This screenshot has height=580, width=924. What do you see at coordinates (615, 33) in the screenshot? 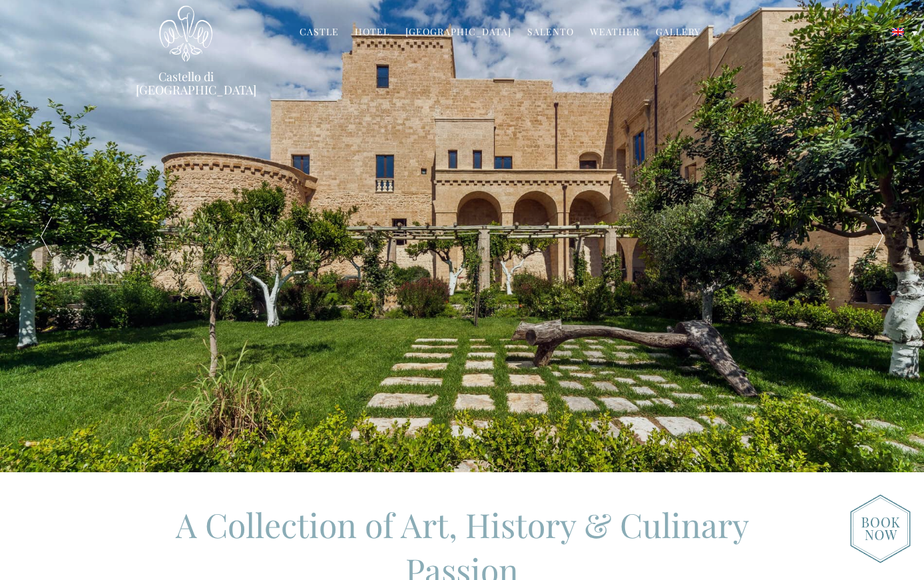
I see `a: Weather` at bounding box center [615, 33].